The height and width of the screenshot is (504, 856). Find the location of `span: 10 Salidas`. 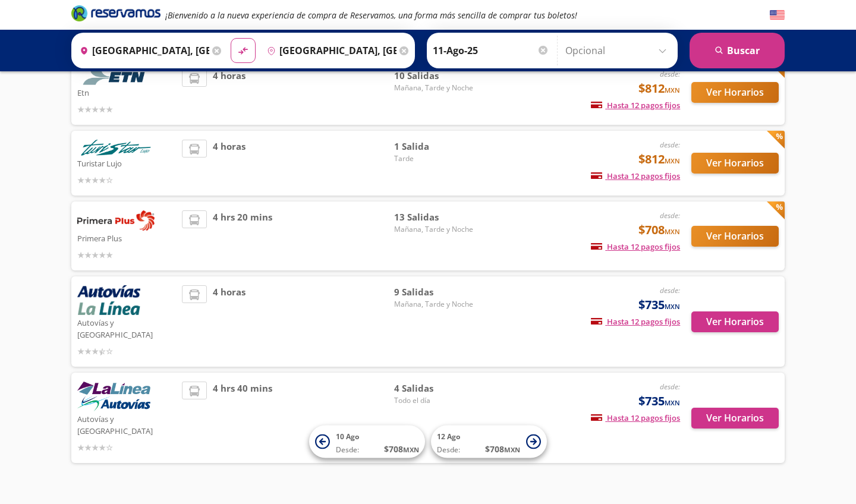

span: 10 Salidas is located at coordinates (436, 76).